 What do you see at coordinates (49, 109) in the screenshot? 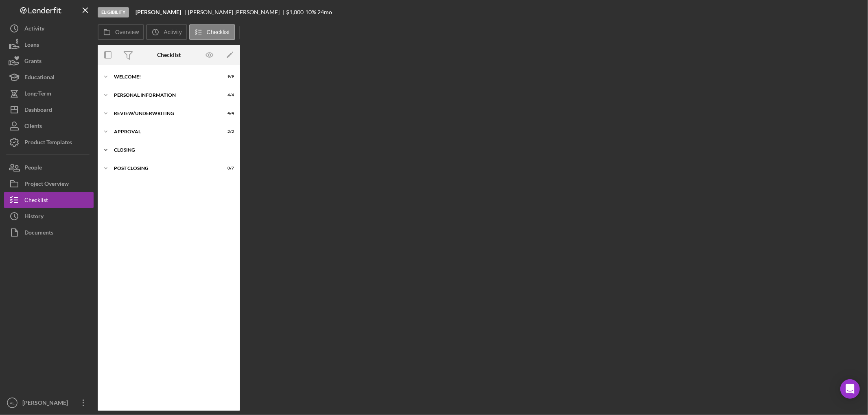
I see `a: Dashboard` at bounding box center [49, 109].